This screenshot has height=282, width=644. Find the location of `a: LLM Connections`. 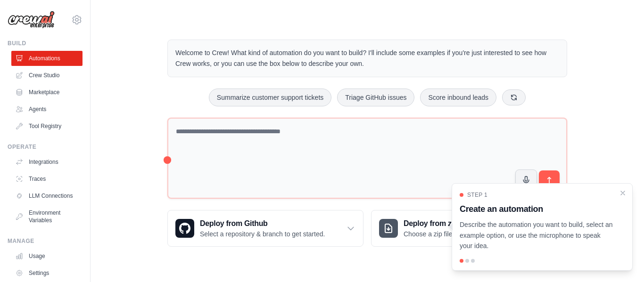

a: LLM Connections is located at coordinates (47, 196).